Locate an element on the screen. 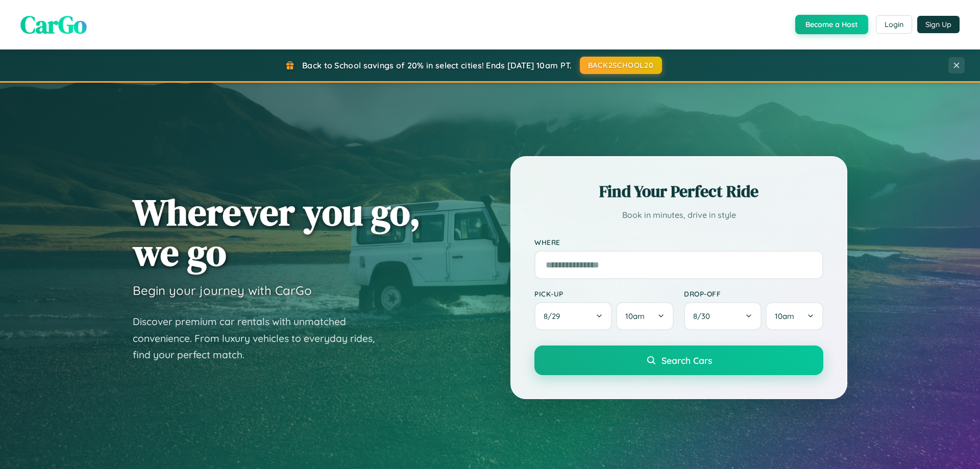 The image size is (980, 469). button: 8/30 is located at coordinates (723, 316).